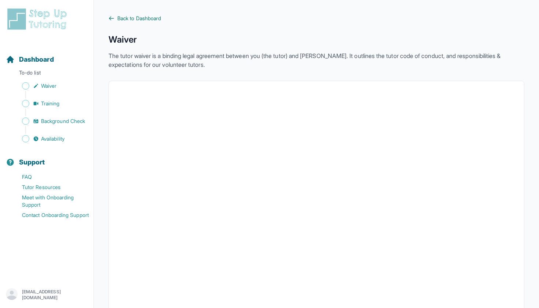 Image resolution: width=539 pixels, height=308 pixels. Describe the element at coordinates (49, 86) in the screenshot. I see `span: Waiver` at that location.